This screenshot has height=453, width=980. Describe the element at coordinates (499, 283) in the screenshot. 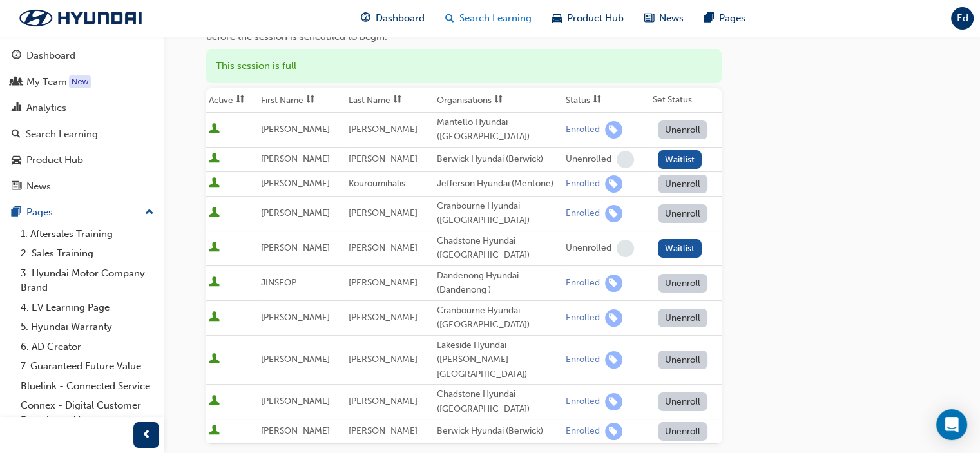

I see `div: Dandenong Hyundai (Dandenong )` at that location.